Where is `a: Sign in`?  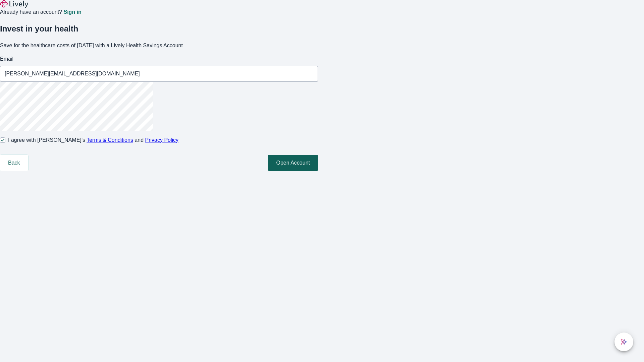
a: Sign in is located at coordinates (72, 12).